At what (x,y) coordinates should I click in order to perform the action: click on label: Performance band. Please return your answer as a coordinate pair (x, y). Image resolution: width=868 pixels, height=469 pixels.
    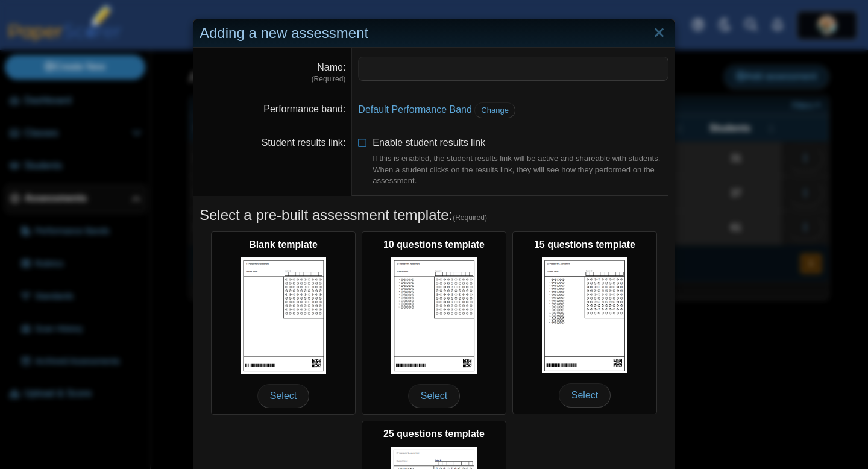
    Looking at the image, I should click on (304, 109).